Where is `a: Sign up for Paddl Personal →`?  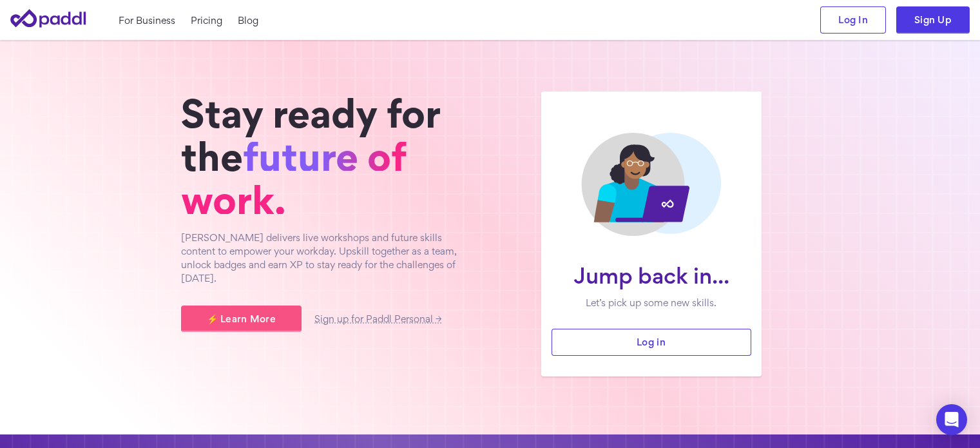 a: Sign up for Paddl Personal → is located at coordinates (378, 319).